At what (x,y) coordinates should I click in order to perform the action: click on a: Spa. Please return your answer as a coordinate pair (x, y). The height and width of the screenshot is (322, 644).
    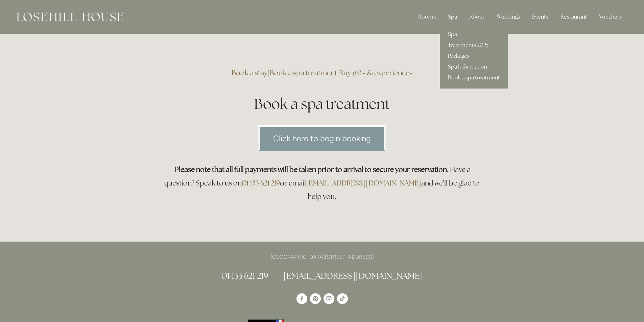
    Looking at the image, I should click on (474, 34).